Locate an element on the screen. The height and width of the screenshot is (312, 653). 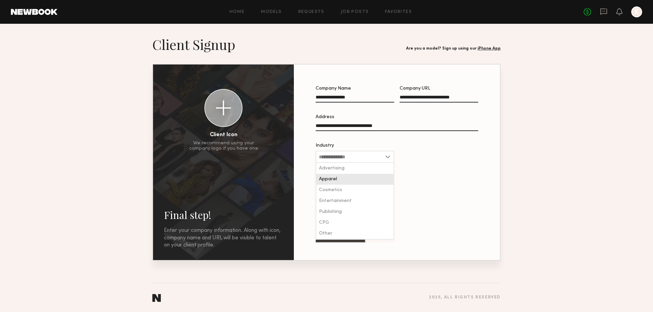
a: iPhone App is located at coordinates (489, 49).